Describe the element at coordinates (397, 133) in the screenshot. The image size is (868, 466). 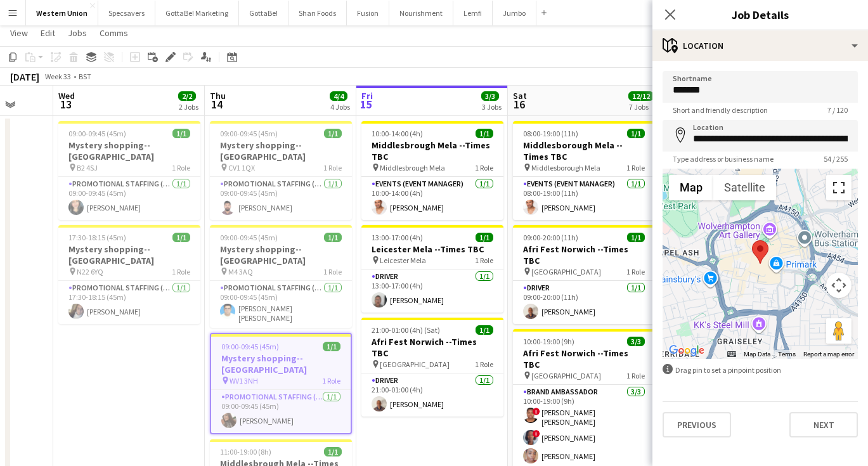
I see `span: 10:00-14:00 (4h)` at that location.